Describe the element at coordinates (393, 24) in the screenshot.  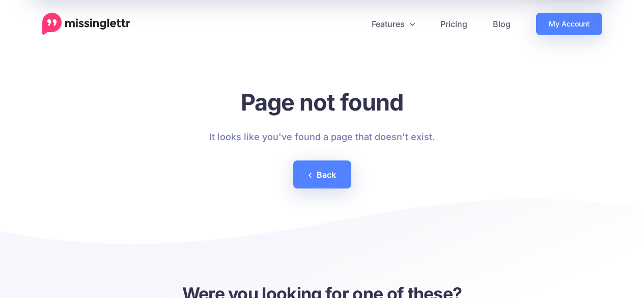
I see `a: Features` at that location.